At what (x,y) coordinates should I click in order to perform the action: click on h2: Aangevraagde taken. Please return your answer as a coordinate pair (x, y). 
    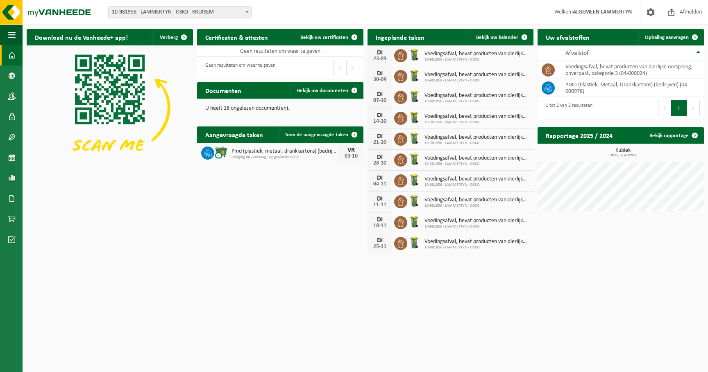
    Looking at the image, I should click on (234, 134).